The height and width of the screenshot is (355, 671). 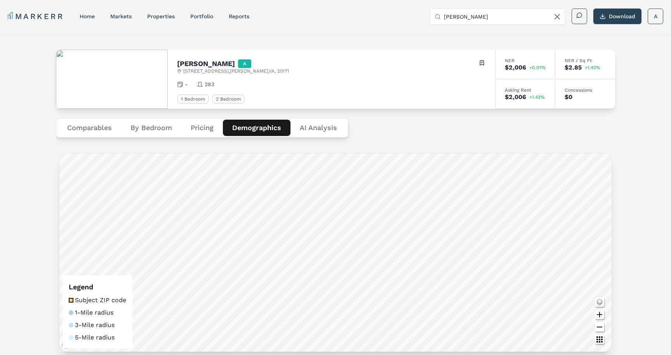 What do you see at coordinates (585, 61) in the screenshot?
I see `div: NER / Sq Ft` at bounding box center [585, 61].